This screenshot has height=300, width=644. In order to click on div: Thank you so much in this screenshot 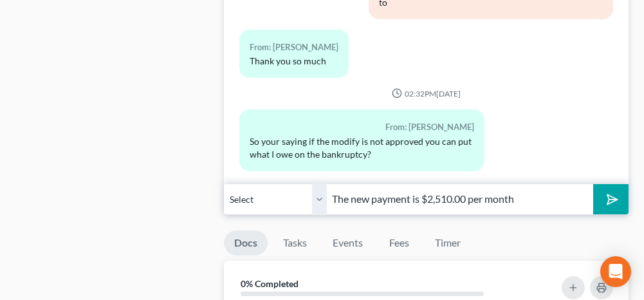, I will do `click(294, 61)`.